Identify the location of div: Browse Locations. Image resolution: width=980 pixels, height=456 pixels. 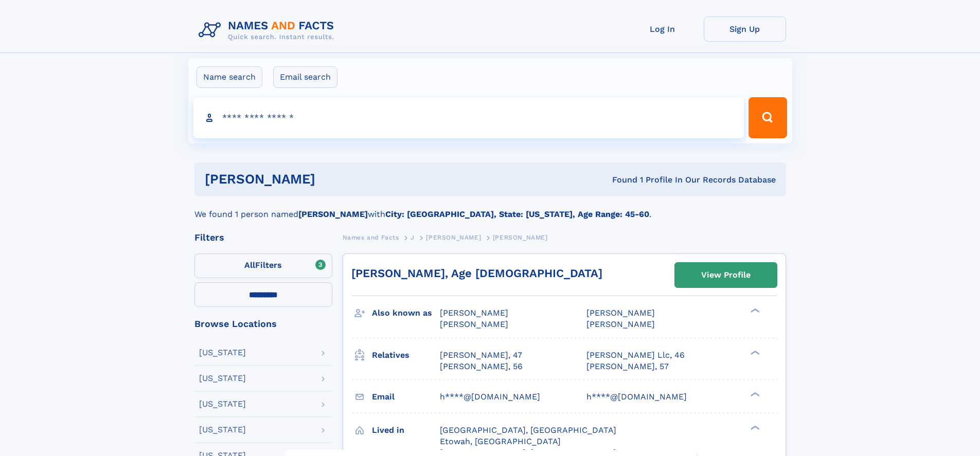
(264, 324).